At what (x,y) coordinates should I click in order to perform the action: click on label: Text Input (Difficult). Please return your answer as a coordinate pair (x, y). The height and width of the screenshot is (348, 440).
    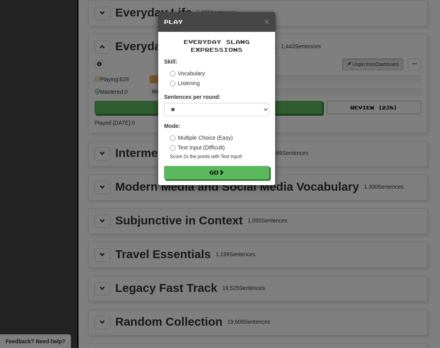
    Looking at the image, I should click on (197, 148).